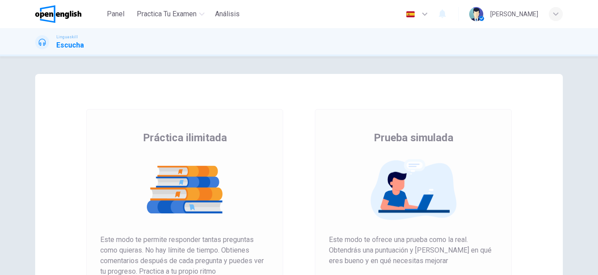 The image size is (598, 275). What do you see at coordinates (185, 138) in the screenshot?
I see `span: Práctica ilimitada` at bounding box center [185, 138].